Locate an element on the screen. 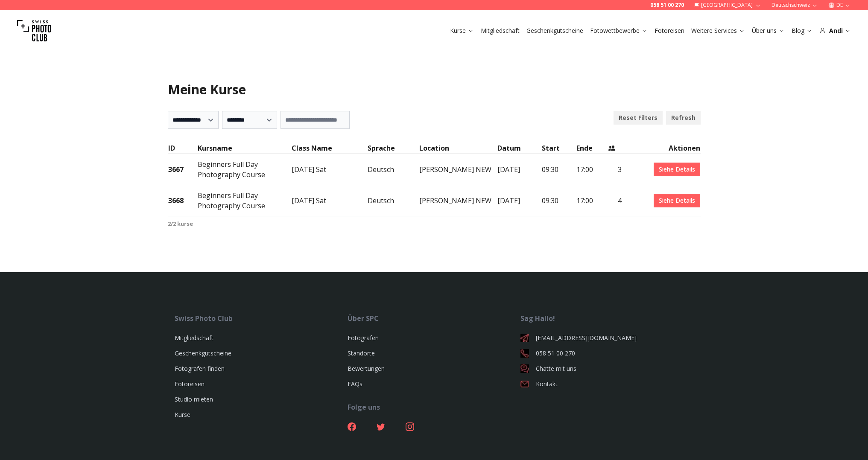 Image resolution: width=868 pixels, height=460 pixels. a: Standorte is located at coordinates (361, 353).